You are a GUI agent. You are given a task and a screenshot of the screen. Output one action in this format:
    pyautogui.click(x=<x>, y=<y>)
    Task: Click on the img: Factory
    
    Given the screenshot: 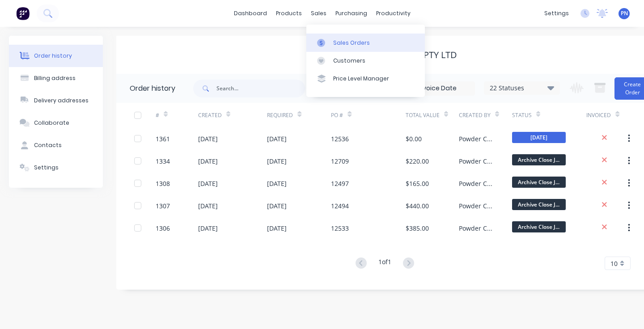 What is the action you would take?
    pyautogui.click(x=23, y=13)
    